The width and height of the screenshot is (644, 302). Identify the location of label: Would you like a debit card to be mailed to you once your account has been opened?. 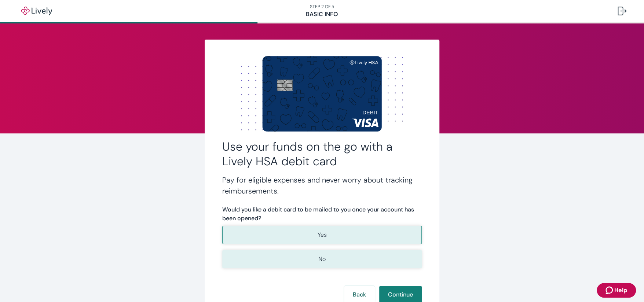
(322, 214).